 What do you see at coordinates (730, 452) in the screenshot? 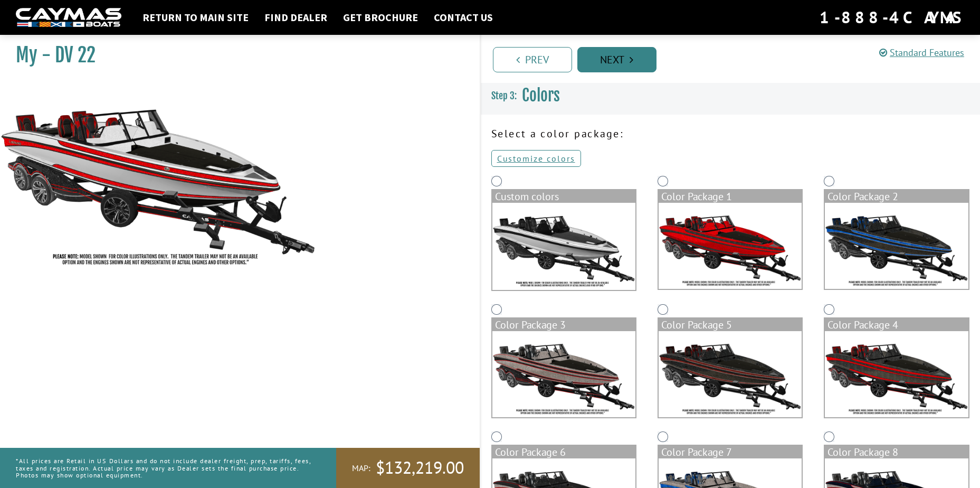
I see `div: Color Package 7` at bounding box center [730, 452].